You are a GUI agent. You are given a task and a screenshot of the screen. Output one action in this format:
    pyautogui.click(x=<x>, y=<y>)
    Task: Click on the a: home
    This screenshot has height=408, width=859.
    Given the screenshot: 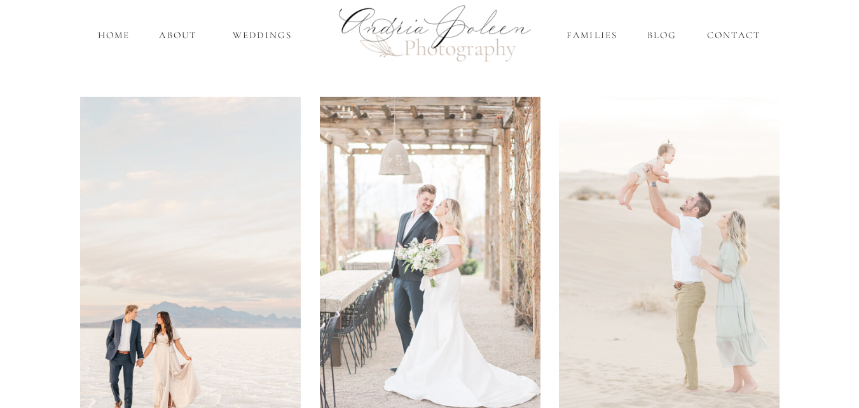 What is the action you would take?
    pyautogui.click(x=114, y=35)
    